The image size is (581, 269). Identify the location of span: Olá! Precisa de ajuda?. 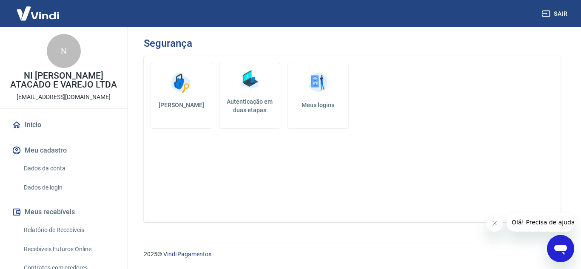
(38, 9).